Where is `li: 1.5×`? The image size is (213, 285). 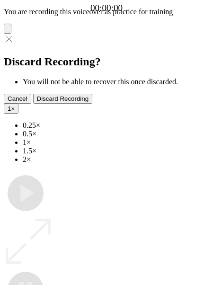 li: 1.5× is located at coordinates (116, 151).